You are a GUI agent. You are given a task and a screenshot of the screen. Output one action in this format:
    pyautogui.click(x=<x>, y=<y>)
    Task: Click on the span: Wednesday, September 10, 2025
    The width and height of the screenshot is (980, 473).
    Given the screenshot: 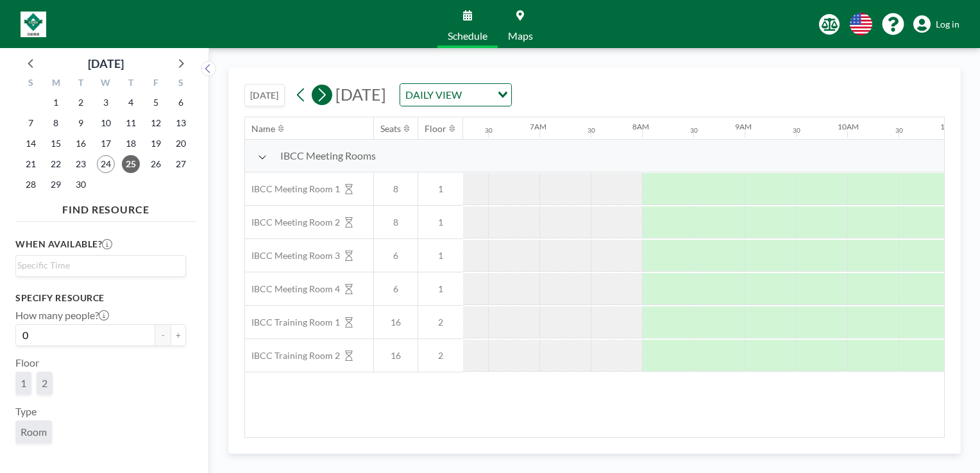 What is the action you would take?
    pyautogui.click(x=106, y=123)
    